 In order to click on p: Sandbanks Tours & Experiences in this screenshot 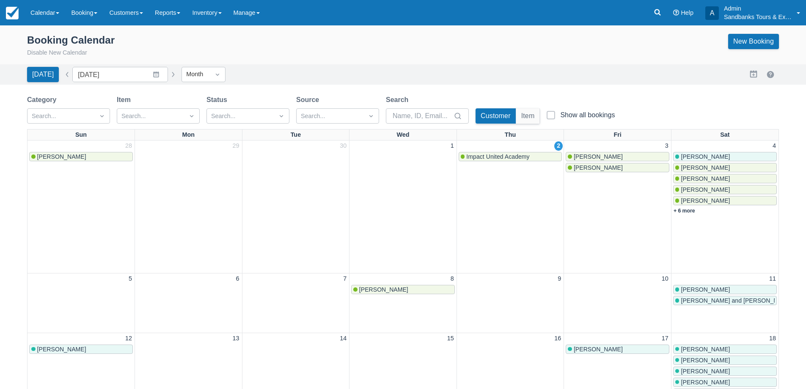, I will do `click(758, 17)`.